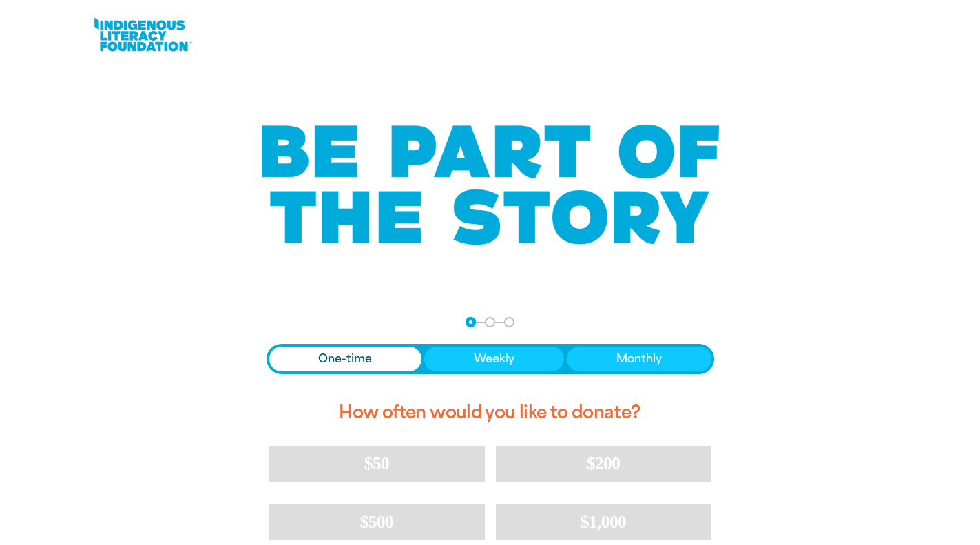  What do you see at coordinates (603, 462) in the screenshot?
I see `span: $200` at bounding box center [603, 462].